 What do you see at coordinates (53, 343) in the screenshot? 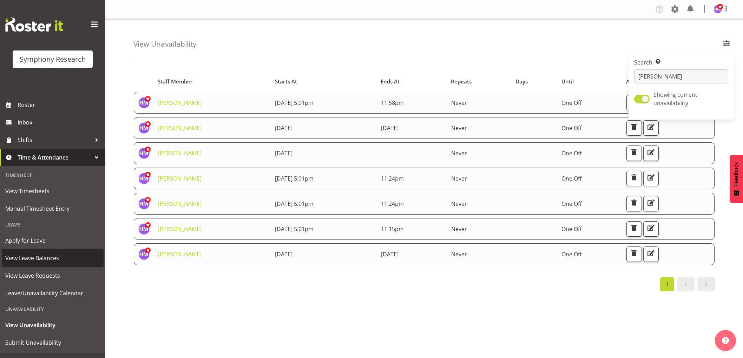
I see `span: Submit Unavailability` at bounding box center [53, 343].